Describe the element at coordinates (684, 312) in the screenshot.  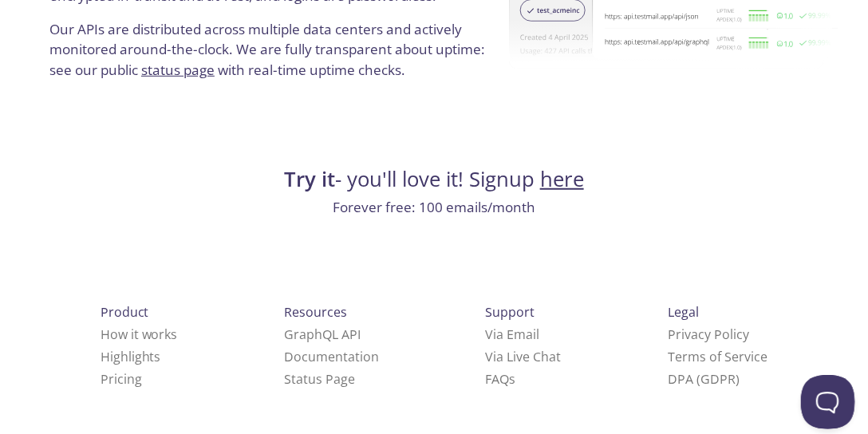
I see `span: Legal` at that location.